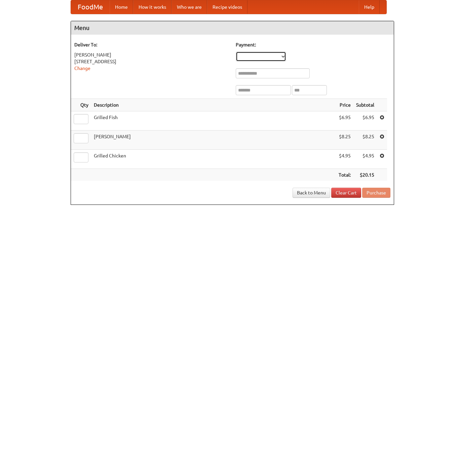 This screenshot has width=457, height=476. I want to click on a: Recipe videos, so click(227, 7).